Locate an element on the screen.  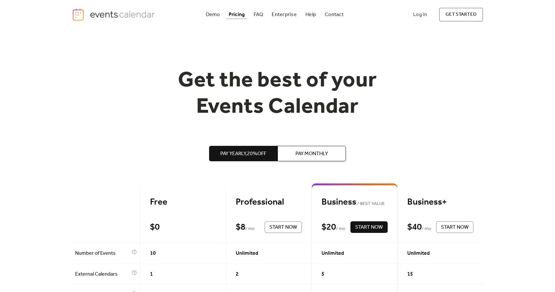
span: Pay Monthly is located at coordinates (311, 154).